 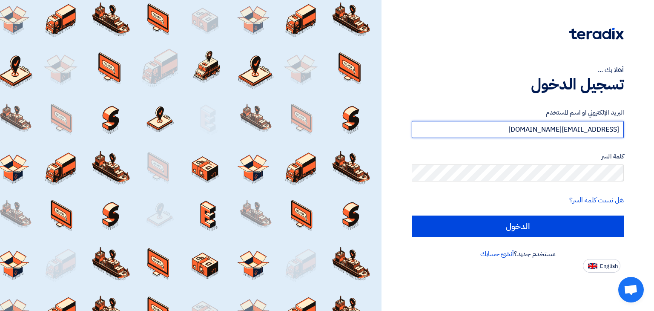 I want to click on a: أنشئ حسابك, so click(x=497, y=254).